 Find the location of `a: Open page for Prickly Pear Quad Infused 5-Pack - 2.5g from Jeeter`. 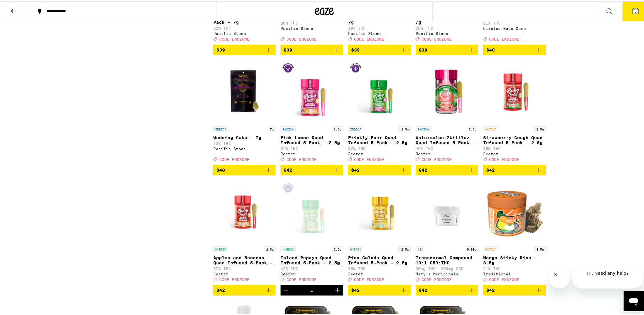

a: Open page for Prickly Pear Quad Infused 5-Pack - 2.5g from Jeeter is located at coordinates (380, 111).